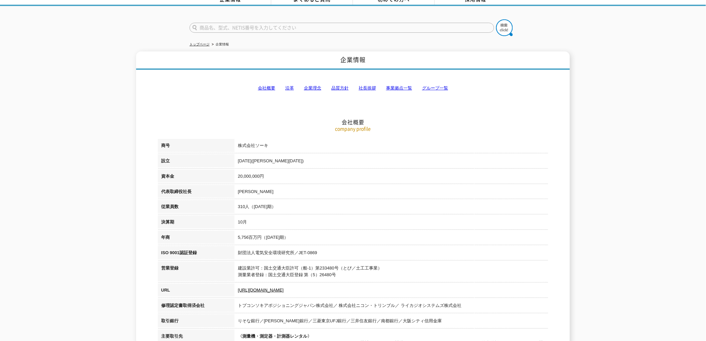 This screenshot has width=706, height=341. I want to click on li: 企業情報, so click(220, 44).